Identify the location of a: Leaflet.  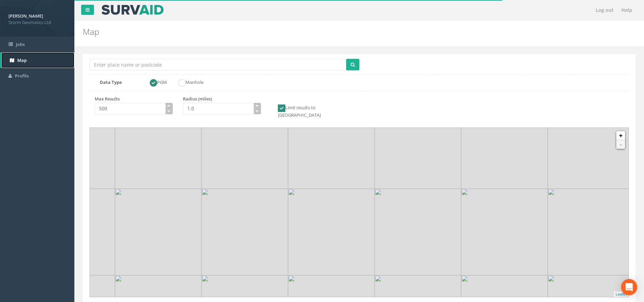
(621, 294).